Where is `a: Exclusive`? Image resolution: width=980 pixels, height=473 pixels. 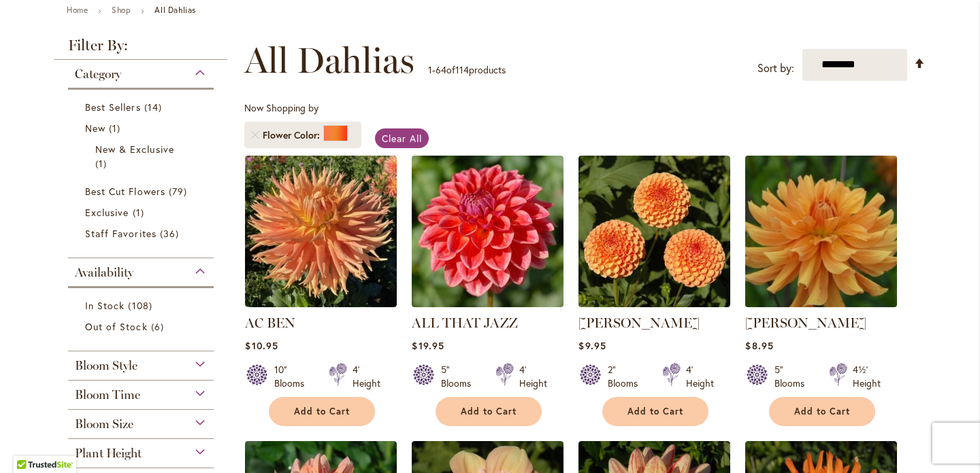
a: Exclusive is located at coordinates (142, 212).